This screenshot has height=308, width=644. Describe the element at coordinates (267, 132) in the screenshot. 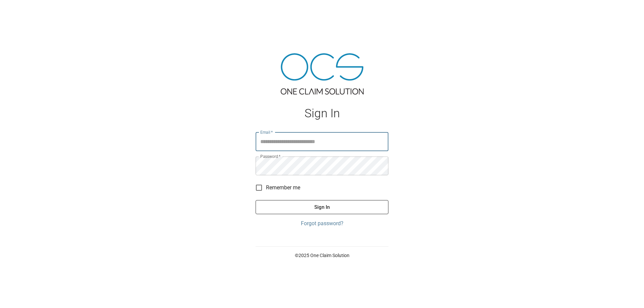

I see `label: Email` at that location.